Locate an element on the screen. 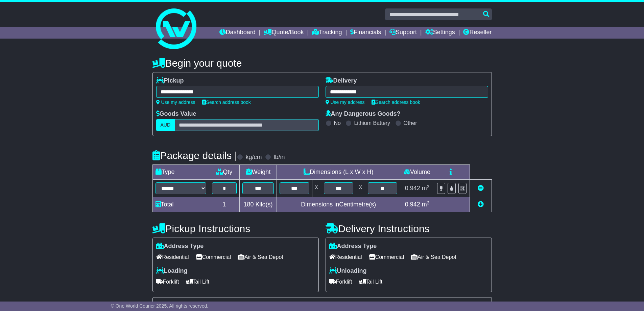 The image size is (644, 311). label: Delivery is located at coordinates (341, 81).